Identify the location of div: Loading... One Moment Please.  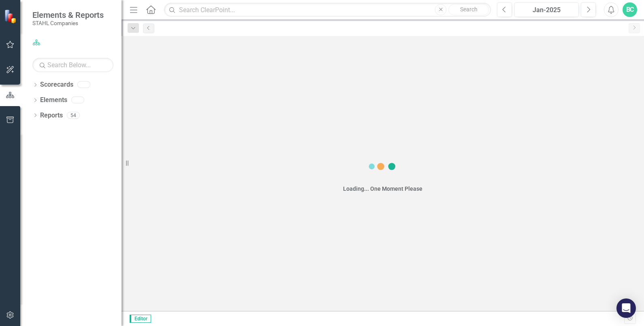
(382, 189).